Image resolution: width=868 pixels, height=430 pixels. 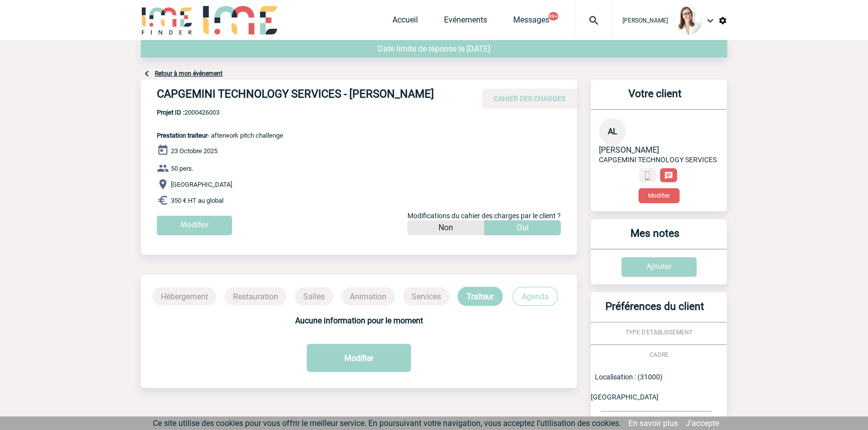 I want to click on img: chat-24-px-w.png, so click(x=669, y=176).